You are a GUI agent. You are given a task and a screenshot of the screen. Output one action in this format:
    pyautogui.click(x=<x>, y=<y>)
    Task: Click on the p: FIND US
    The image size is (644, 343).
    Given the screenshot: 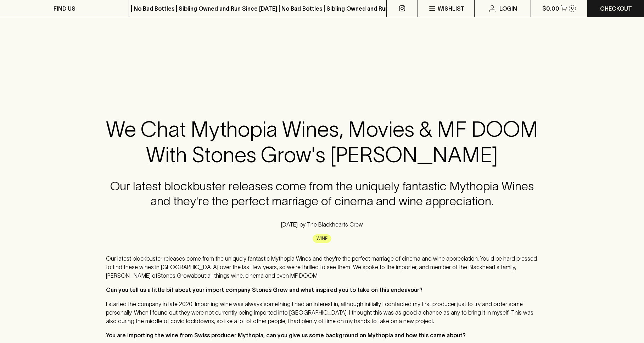 What is the action you would take?
    pyautogui.click(x=64, y=9)
    